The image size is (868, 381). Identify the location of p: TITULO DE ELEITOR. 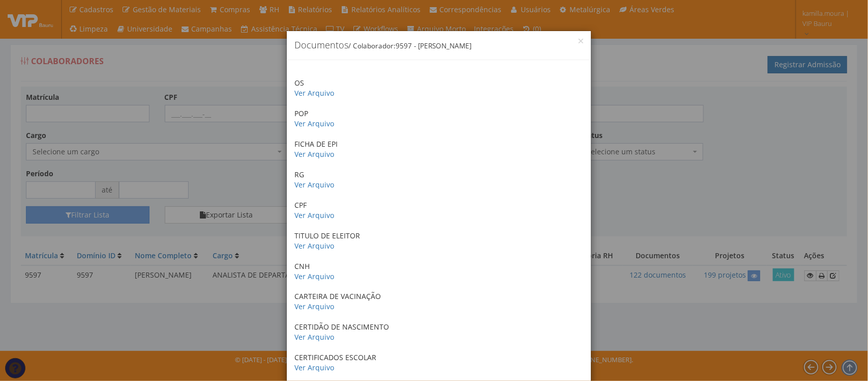
(439, 241).